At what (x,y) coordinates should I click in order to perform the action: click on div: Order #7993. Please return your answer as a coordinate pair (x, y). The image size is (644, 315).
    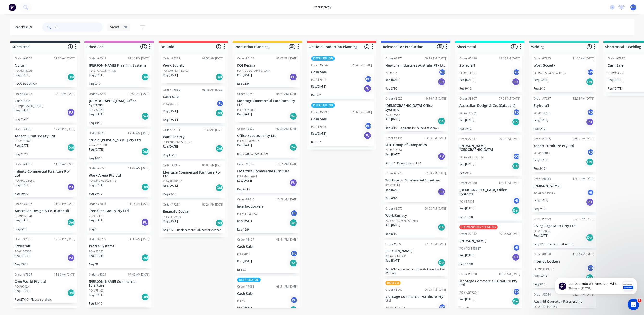
    Looking at the image, I should click on (617, 58).